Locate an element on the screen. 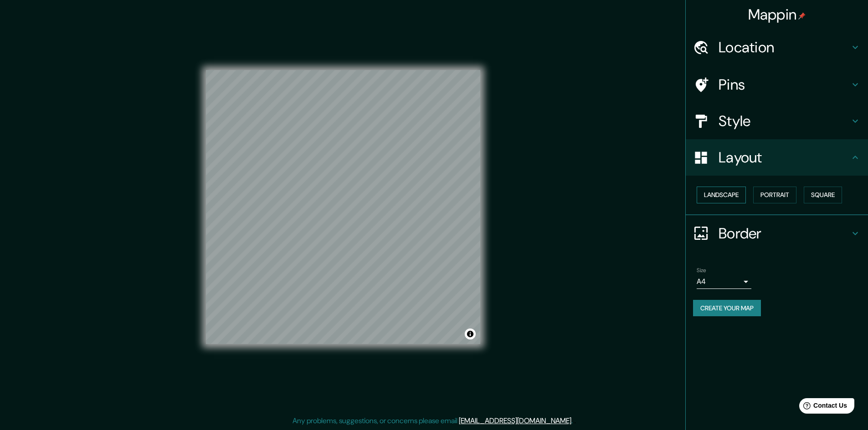 This screenshot has width=868, height=430. button: Toggle attribution is located at coordinates (470, 334).